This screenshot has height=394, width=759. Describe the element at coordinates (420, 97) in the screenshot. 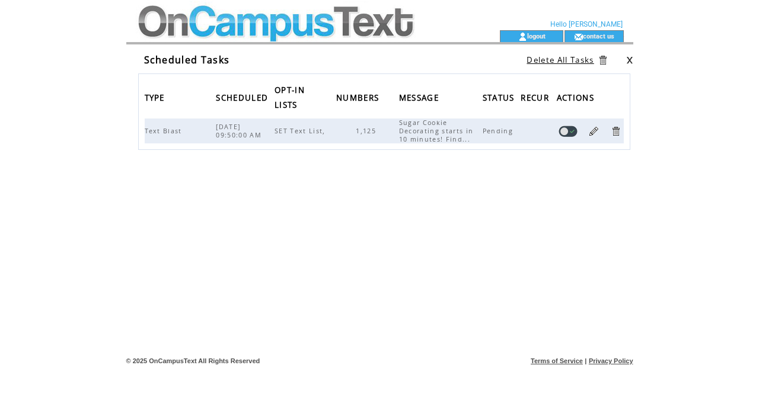

I see `a: MESSAGE` at that location.